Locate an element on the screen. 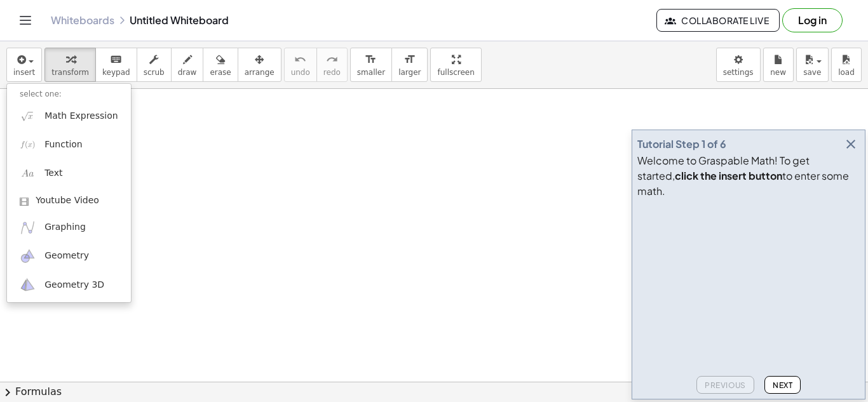  button: arrange is located at coordinates (259, 65).